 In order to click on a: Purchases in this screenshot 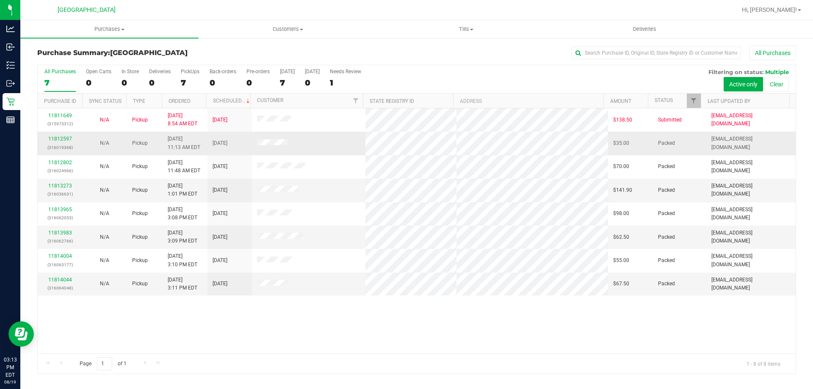, I will do `click(109, 29)`.